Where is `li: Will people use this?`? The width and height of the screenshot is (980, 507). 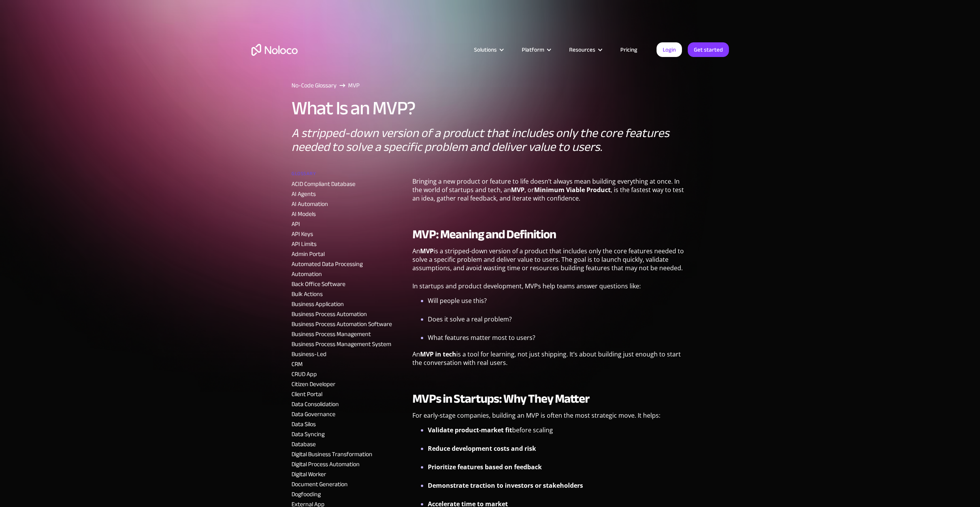
li: Will people use this? is located at coordinates (558, 305).